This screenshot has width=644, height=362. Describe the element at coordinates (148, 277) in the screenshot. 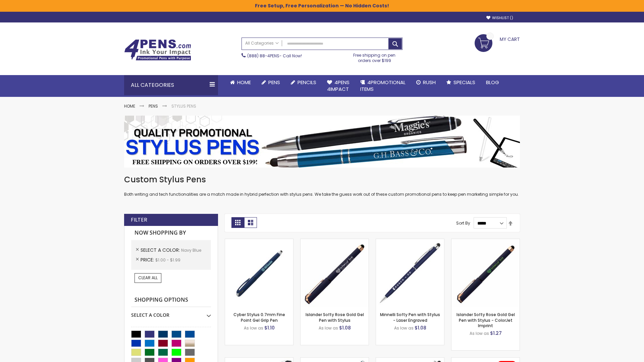

I see `span: Clear All` at that location.